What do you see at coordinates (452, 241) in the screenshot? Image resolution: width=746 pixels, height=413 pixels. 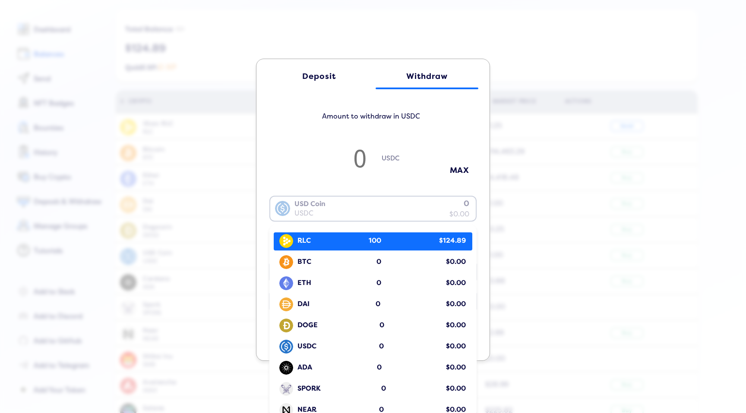 I see `span: $124.89` at bounding box center [452, 241].